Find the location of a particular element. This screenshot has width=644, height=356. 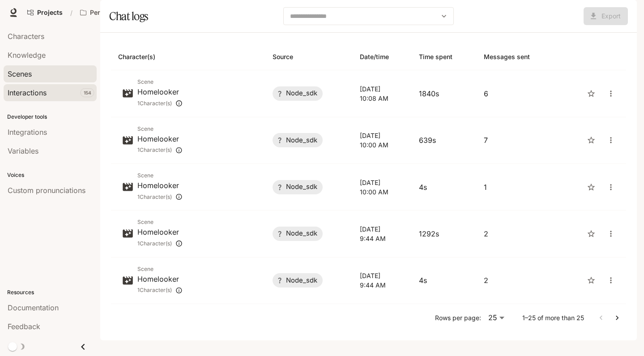

p: 10:08 AM is located at coordinates (382, 98).